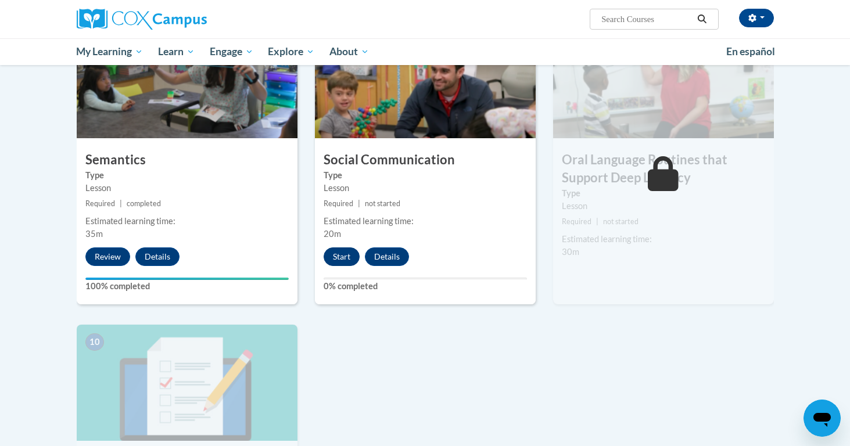 This screenshot has height=446, width=850. What do you see at coordinates (425, 286) in the screenshot?
I see `label: 0% completed` at bounding box center [425, 286].